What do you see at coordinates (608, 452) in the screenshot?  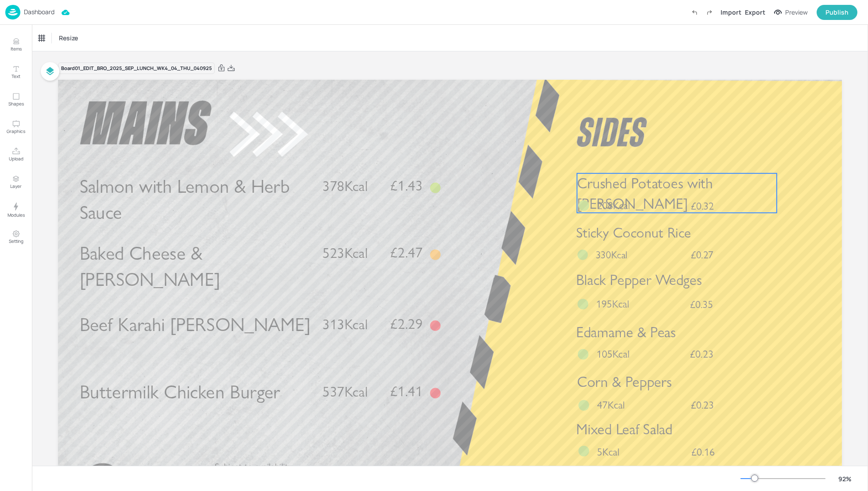 I see `span: 5Kcal` at bounding box center [608, 452].